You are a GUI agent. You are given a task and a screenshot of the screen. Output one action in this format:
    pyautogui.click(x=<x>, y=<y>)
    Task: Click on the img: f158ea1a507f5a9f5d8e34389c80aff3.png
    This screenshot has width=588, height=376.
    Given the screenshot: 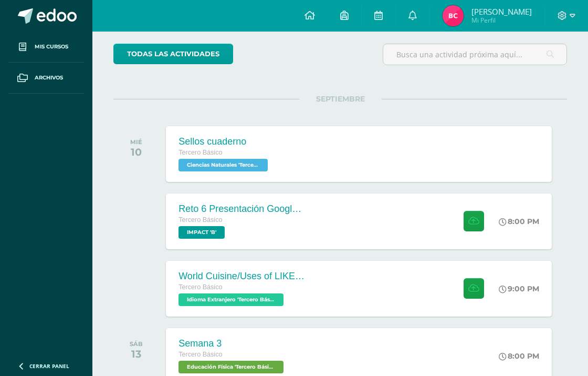 What is the action you would take?
    pyautogui.click(x=453, y=16)
    